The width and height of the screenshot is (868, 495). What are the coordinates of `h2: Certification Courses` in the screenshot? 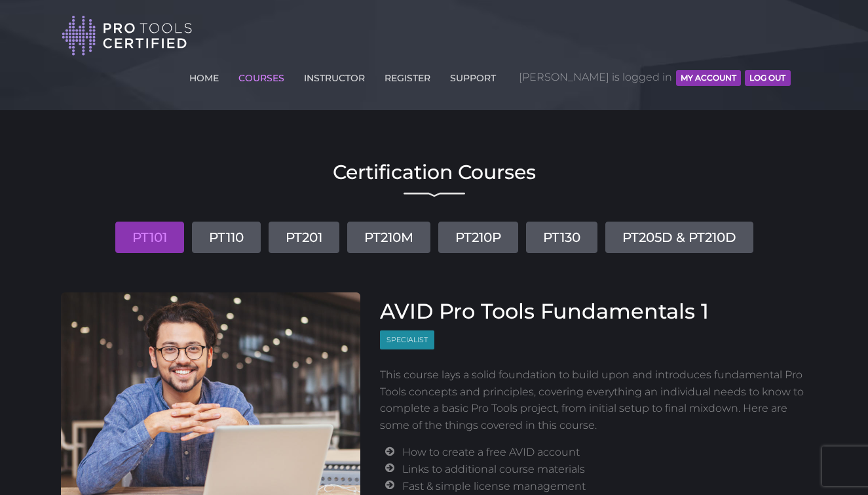 It's located at (434, 172).